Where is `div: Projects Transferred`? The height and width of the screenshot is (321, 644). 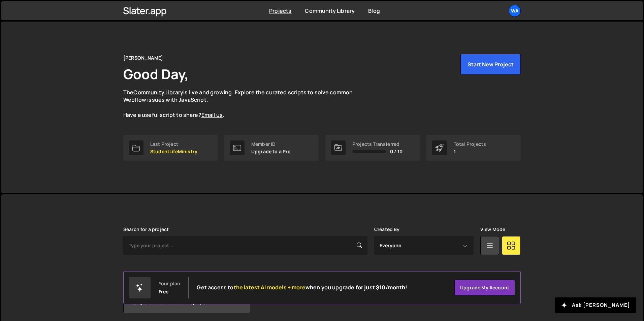
div: Projects Transferred is located at coordinates (378, 144).